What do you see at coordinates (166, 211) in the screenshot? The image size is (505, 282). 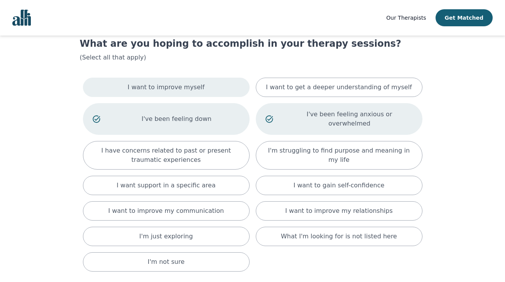 I see `p: I want to improve my communication` at bounding box center [166, 211].